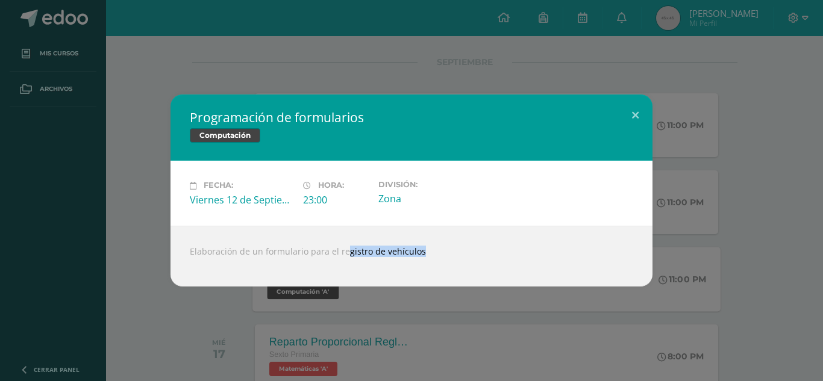 Image resolution: width=823 pixels, height=381 pixels. What do you see at coordinates (430, 199) in the screenshot?
I see `div: Zona` at bounding box center [430, 199].